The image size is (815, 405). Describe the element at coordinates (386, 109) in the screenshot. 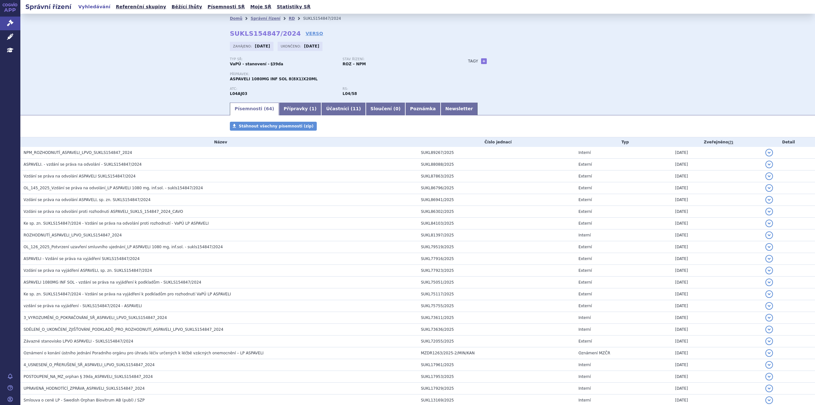

I see `a: Sloučení (0)` at that location.